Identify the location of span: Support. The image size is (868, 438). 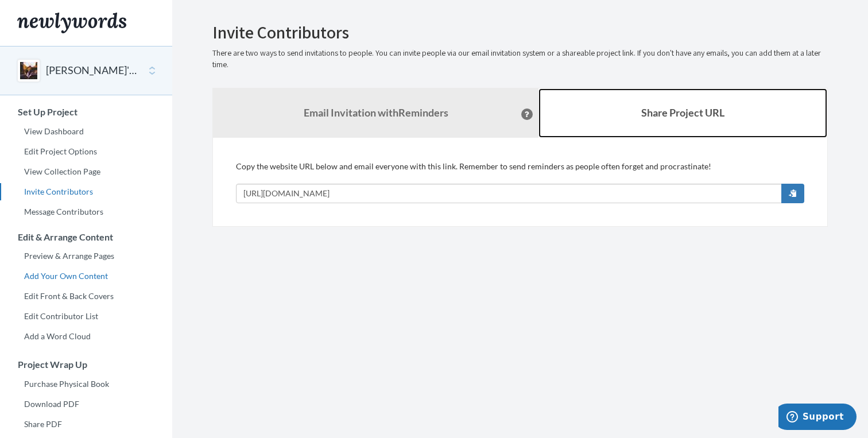
(45, 13).